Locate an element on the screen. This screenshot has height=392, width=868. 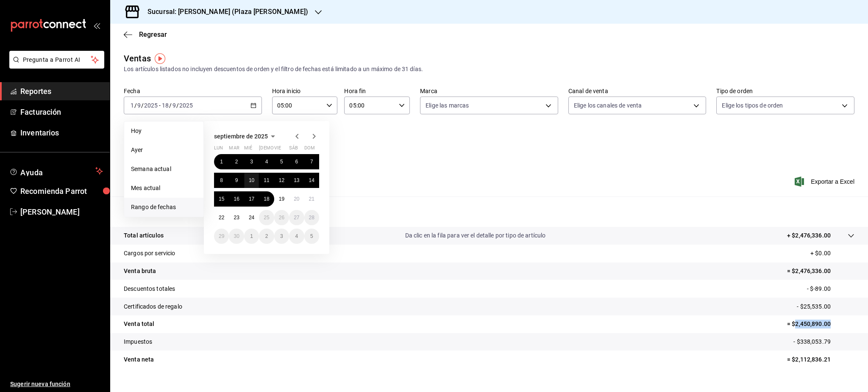
abbr: 10 de septiembre de 2025 is located at coordinates (251, 180).